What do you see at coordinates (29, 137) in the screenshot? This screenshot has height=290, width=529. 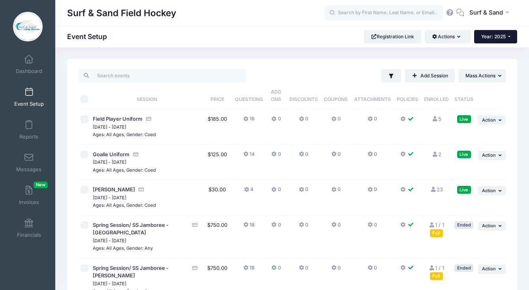 I see `span: Reports` at bounding box center [29, 137].